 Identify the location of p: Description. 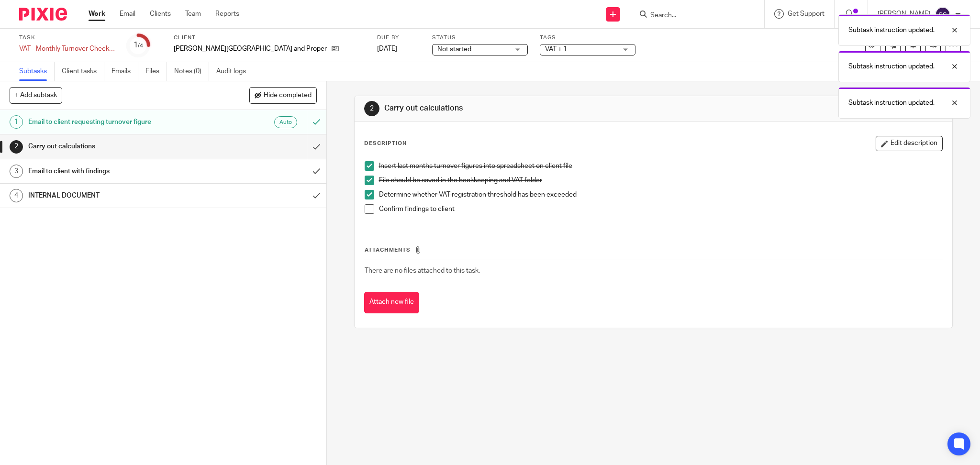
(385, 144).